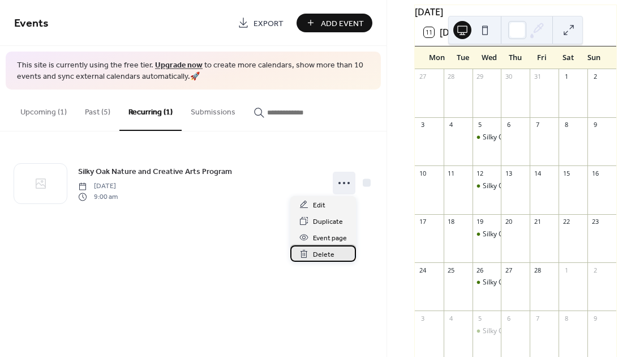 The width and height of the screenshot is (644, 357). What do you see at coordinates (538, 173) in the screenshot?
I see `div: 14` at bounding box center [538, 173].